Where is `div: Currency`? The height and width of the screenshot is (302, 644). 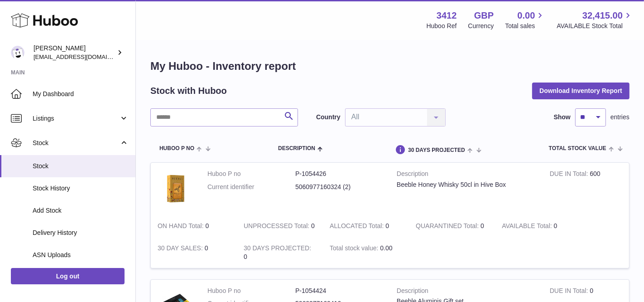
div: Currency is located at coordinates (481, 26).